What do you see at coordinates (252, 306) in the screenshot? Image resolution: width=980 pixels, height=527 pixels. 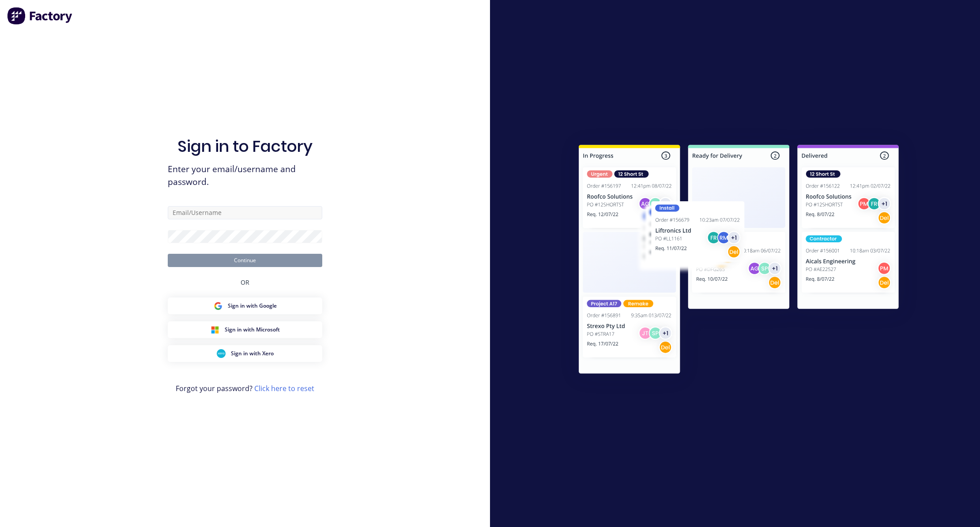 I see `span: Sign in with Google` at bounding box center [252, 306].